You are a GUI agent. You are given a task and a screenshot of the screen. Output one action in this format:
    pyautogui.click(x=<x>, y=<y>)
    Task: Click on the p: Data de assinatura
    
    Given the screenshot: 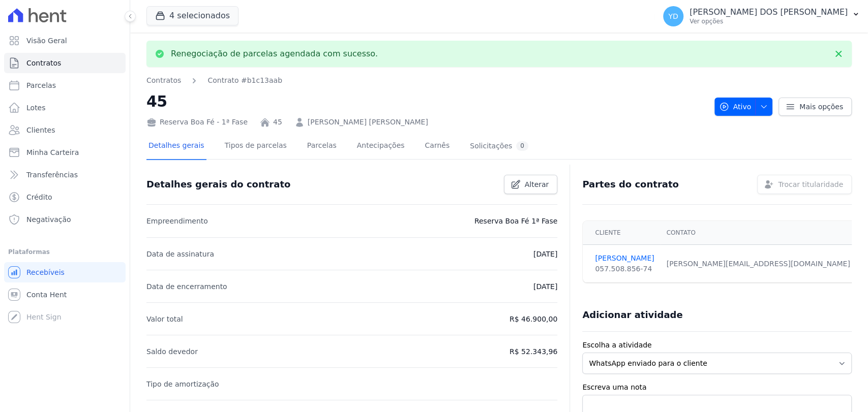 What is the action you would take?
    pyautogui.click(x=180, y=254)
    